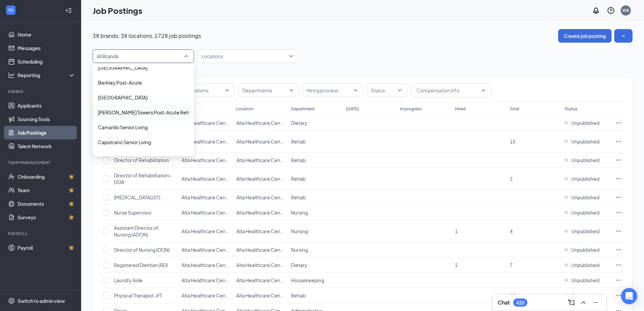 The image size is (644, 311). What do you see at coordinates (141, 250) in the screenshot?
I see `span: Director of Nursing (DON)` at bounding box center [141, 250].